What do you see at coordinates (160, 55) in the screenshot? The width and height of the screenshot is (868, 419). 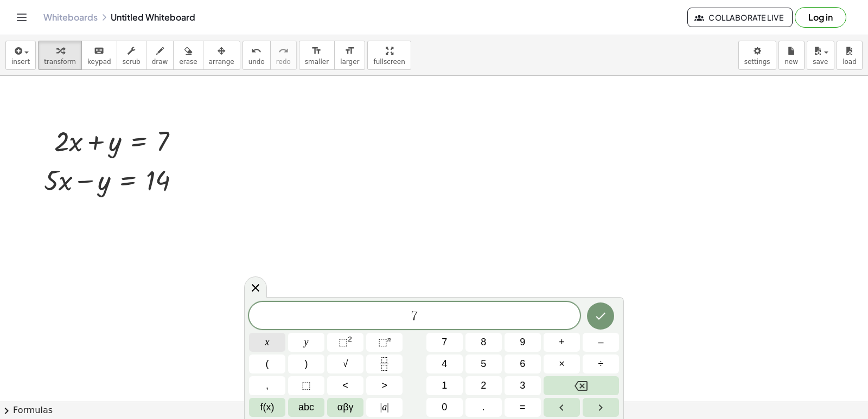 I see `button: draw` at bounding box center [160, 55].